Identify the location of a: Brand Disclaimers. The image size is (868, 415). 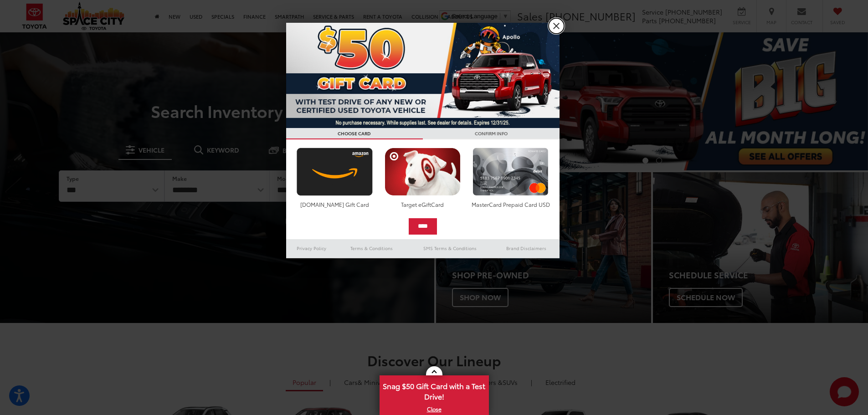
(526, 248).